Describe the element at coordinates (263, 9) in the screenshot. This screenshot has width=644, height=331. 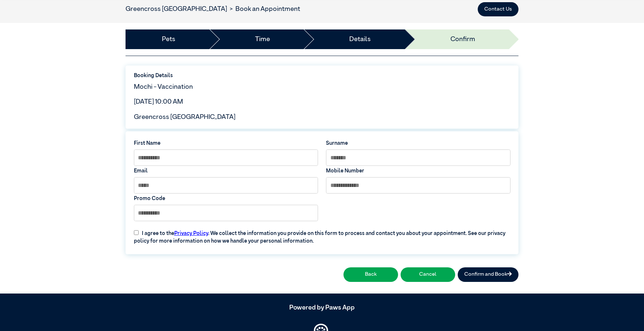
I see `li: Book an Appointment` at that location.